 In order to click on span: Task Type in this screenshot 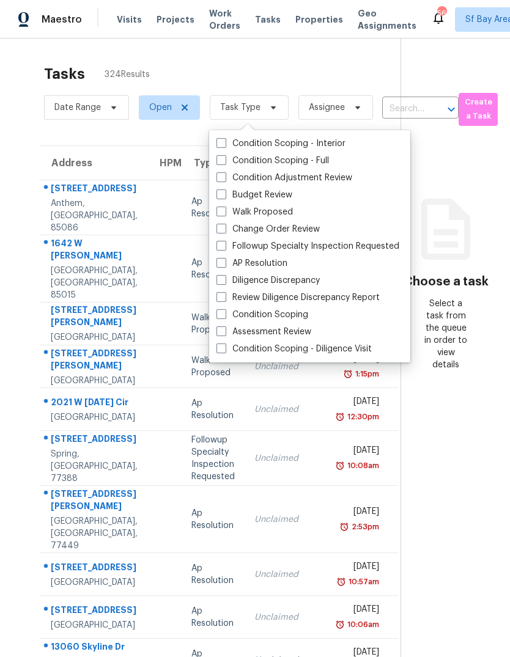, I will do `click(240, 108)`.